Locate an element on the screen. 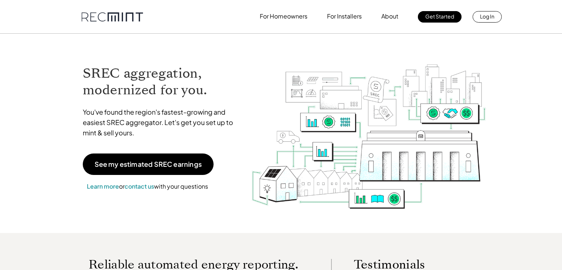 The height and width of the screenshot is (270, 562). a: contact us is located at coordinates (139, 186).